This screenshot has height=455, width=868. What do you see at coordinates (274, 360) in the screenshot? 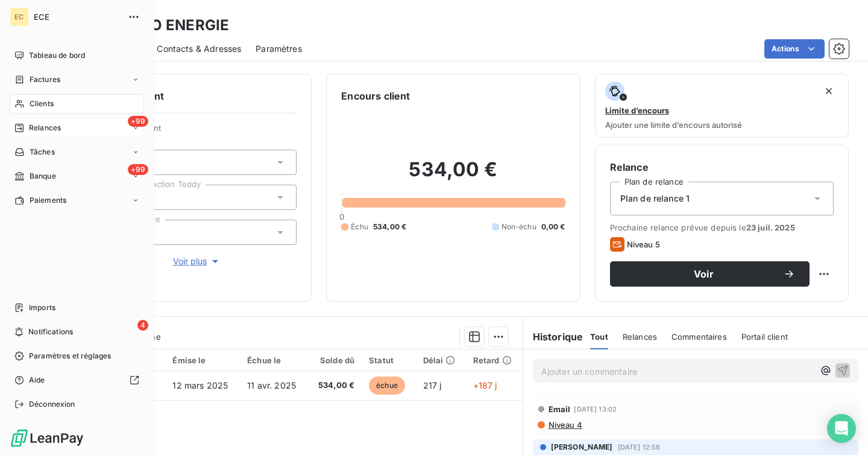
I see `div: Échue le` at bounding box center [274, 360].